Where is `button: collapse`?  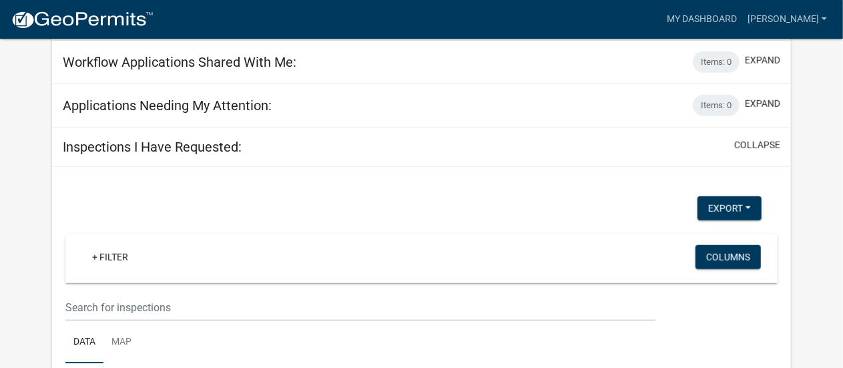
button: collapse is located at coordinates (757, 145).